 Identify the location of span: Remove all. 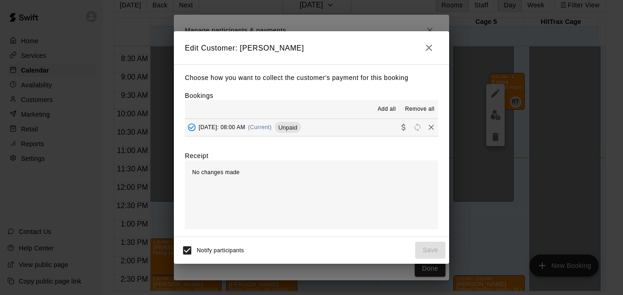
(420, 109).